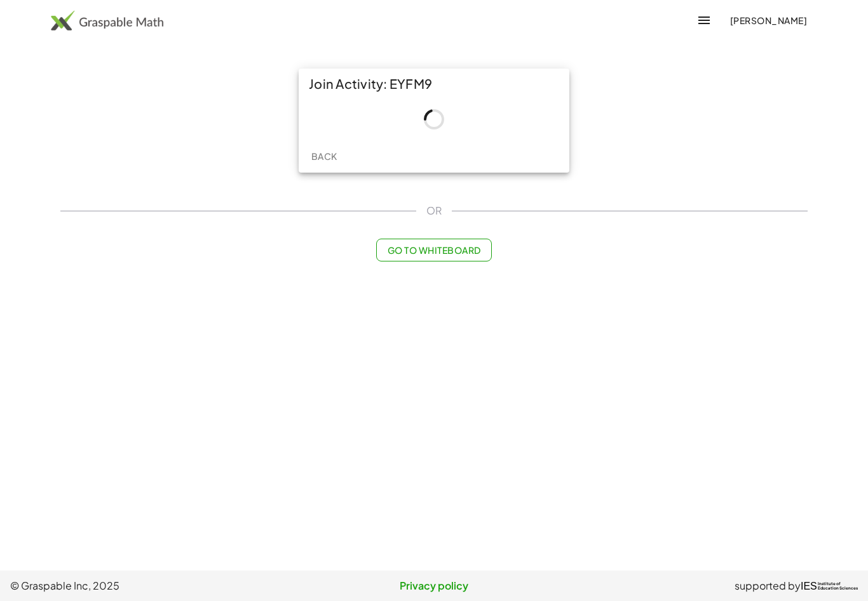 The width and height of the screenshot is (868, 601). What do you see at coordinates (323, 156) in the screenshot?
I see `span: Back` at bounding box center [323, 156].